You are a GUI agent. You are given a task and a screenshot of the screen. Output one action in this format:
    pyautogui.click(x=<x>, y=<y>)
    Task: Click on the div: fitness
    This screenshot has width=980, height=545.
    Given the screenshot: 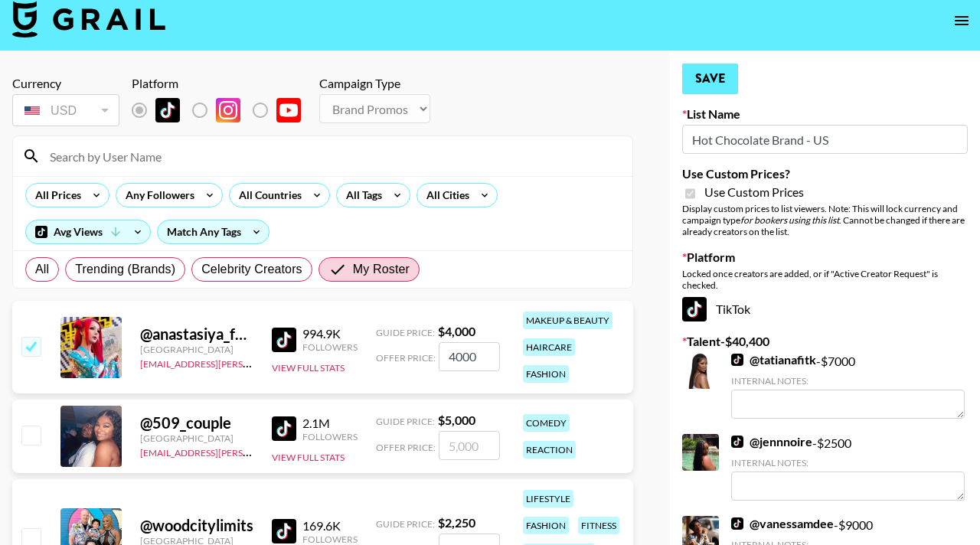 What is the action you would take?
    pyautogui.click(x=599, y=525)
    